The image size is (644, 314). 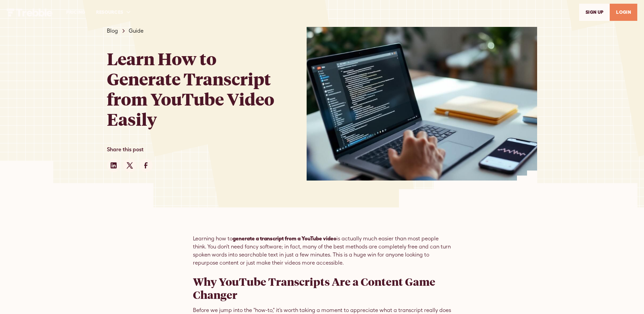 I want to click on a: LOGIN, so click(x=624, y=12).